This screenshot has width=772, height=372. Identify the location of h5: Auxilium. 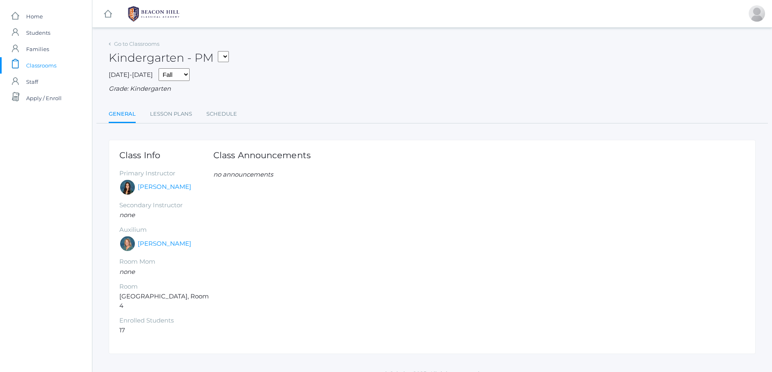
(166, 230).